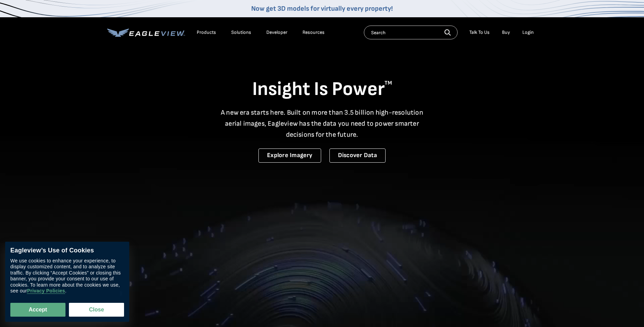 The image size is (644, 327). Describe the element at coordinates (46, 291) in the screenshot. I see `a: Privacy Policies` at that location.